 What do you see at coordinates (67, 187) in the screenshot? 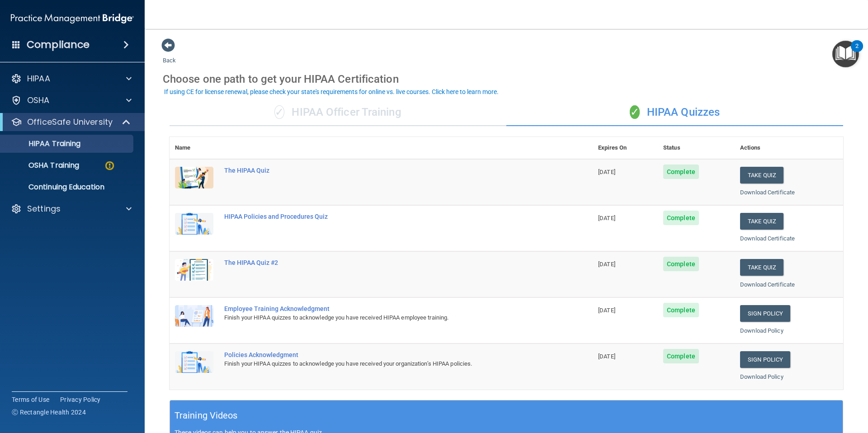
I see `p: Continuing Education` at bounding box center [67, 187].